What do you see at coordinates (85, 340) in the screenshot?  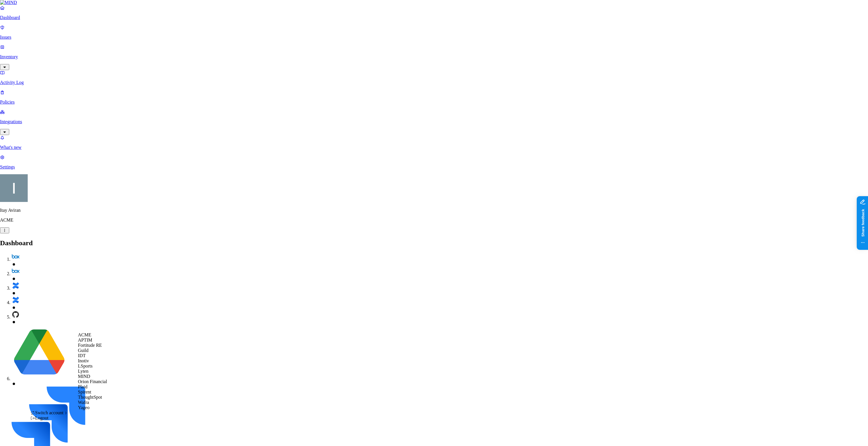 I see `span: APTIM` at bounding box center [85, 340].